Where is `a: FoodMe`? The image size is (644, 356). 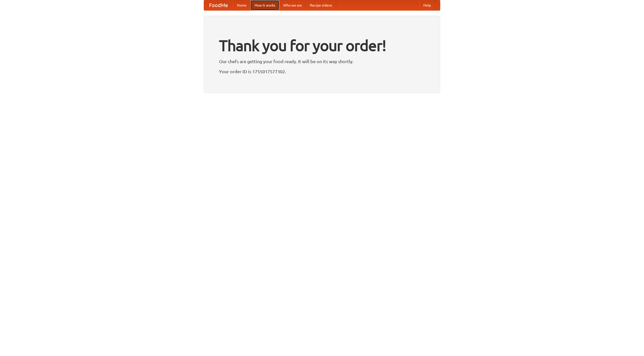 a: FoodMe is located at coordinates (218, 5).